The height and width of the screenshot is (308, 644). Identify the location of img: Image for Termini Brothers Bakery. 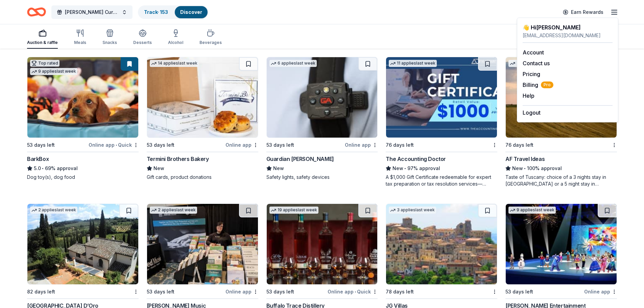
(202, 97).